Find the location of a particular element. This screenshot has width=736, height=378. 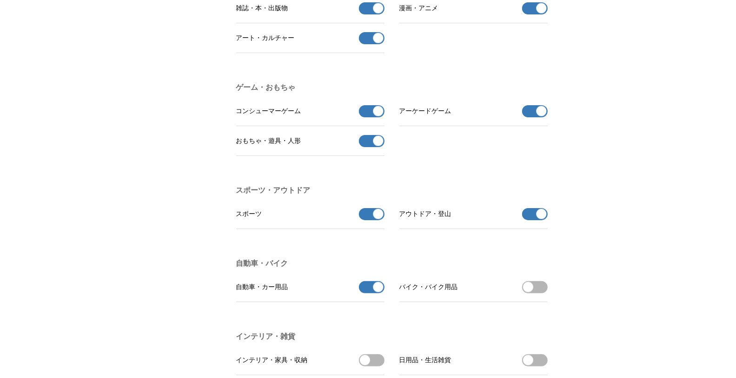

h3: インテリア・雑貨 is located at coordinates (392, 336).